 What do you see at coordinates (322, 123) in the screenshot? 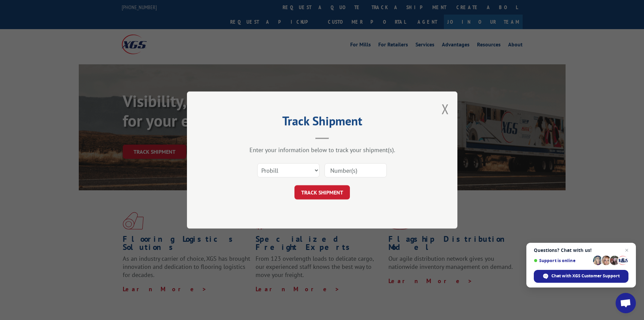
I see `h2: Track Shipment` at bounding box center [322, 123].